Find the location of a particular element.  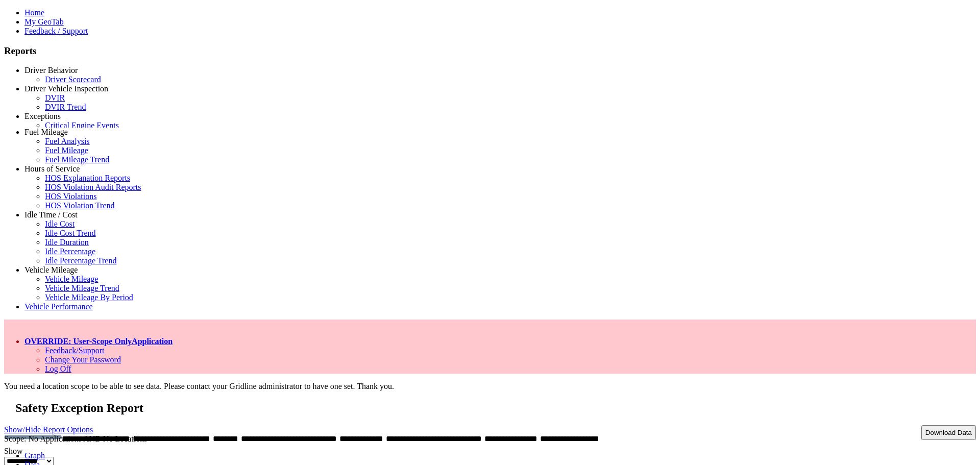

a: Idle Duration is located at coordinates (67, 242).